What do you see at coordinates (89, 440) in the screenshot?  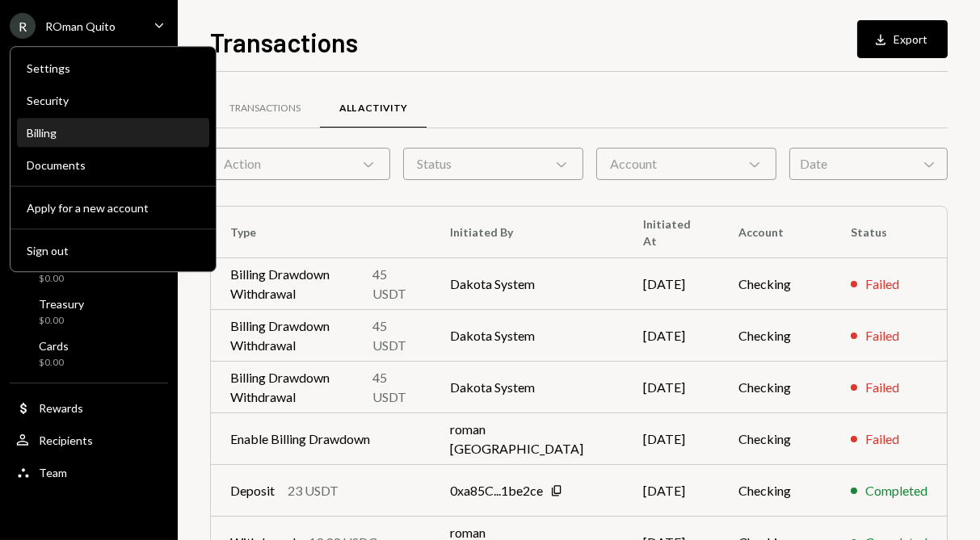 I see `a: Recipients` at bounding box center [89, 440].